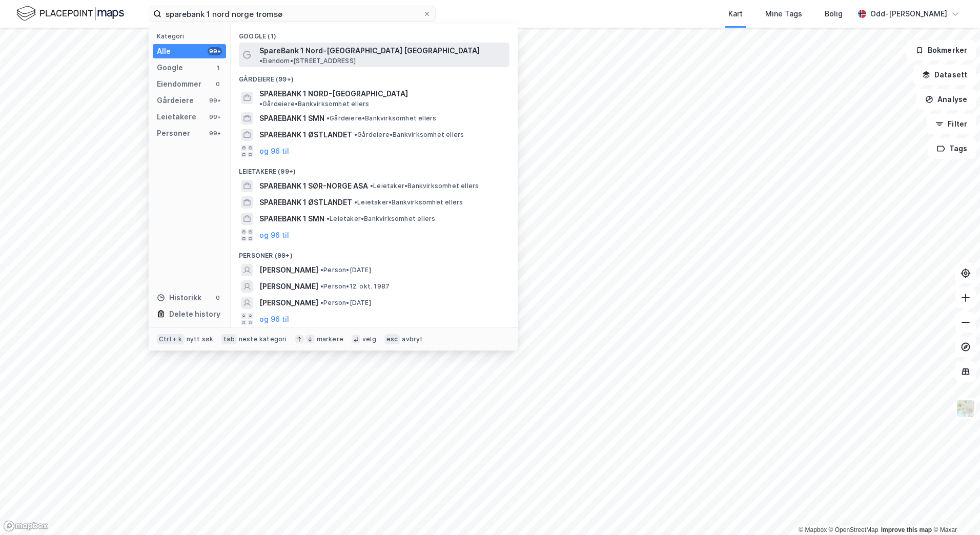  Describe the element at coordinates (944, 75) in the screenshot. I see `button: Datasett` at that location.